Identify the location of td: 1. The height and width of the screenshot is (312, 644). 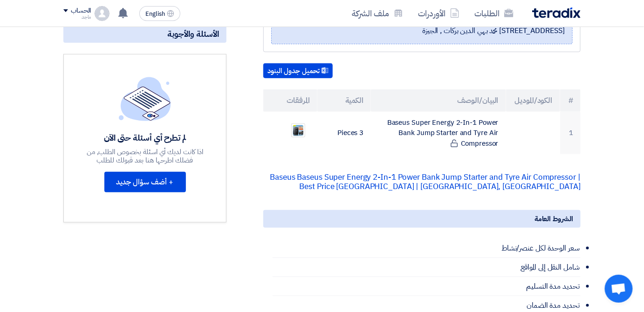
(571, 133).